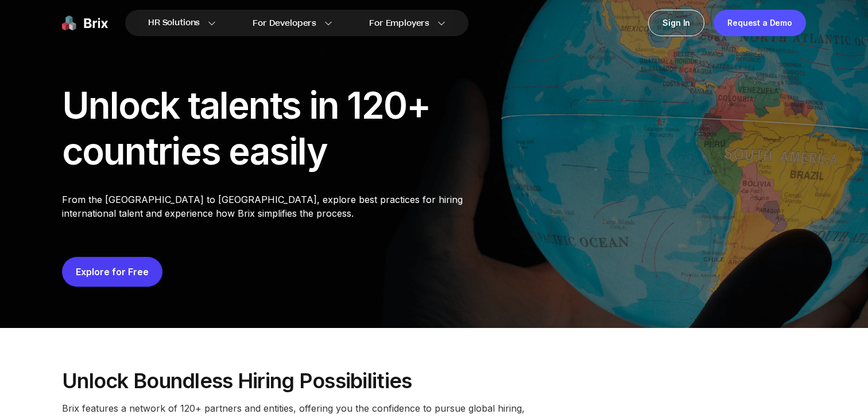 This screenshot has height=418, width=868. I want to click on a: Explore for Free, so click(112, 272).